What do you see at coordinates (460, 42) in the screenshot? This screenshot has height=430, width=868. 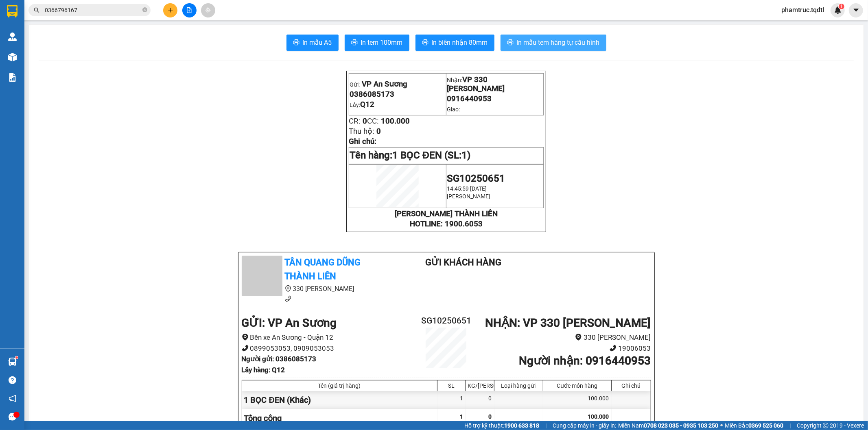 I see `span: In biên nhận 80mm` at bounding box center [460, 42].